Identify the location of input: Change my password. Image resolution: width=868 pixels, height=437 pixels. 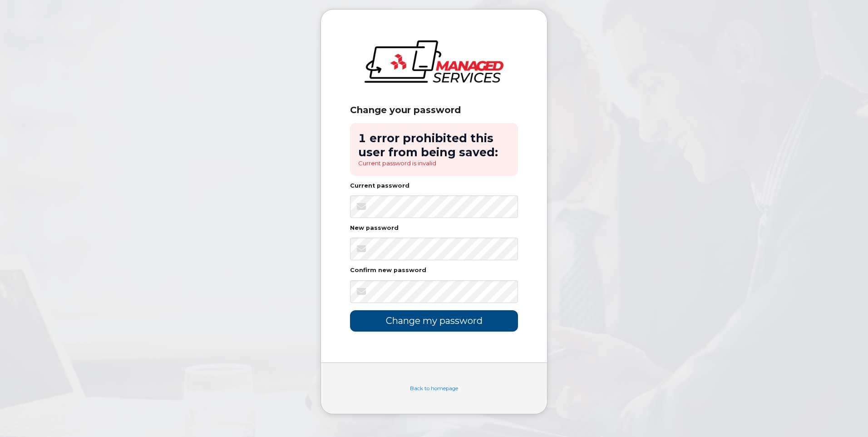
(434, 321).